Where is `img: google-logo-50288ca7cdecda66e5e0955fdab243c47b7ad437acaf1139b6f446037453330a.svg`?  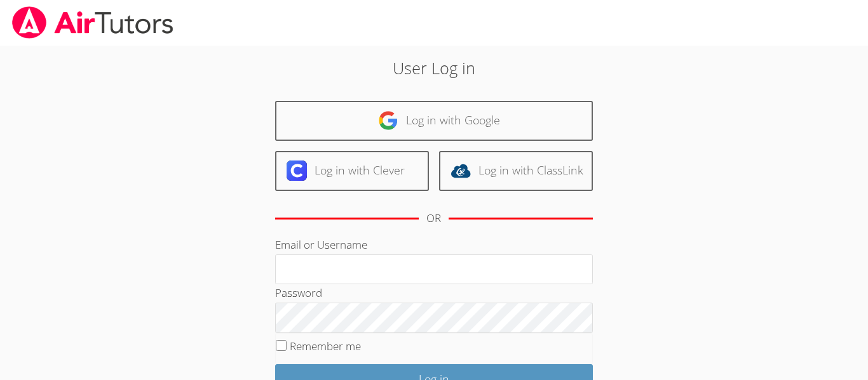
img: google-logo-50288ca7cdecda66e5e0955fdab243c47b7ad437acaf1139b6f446037453330a.svg is located at coordinates (388, 120).